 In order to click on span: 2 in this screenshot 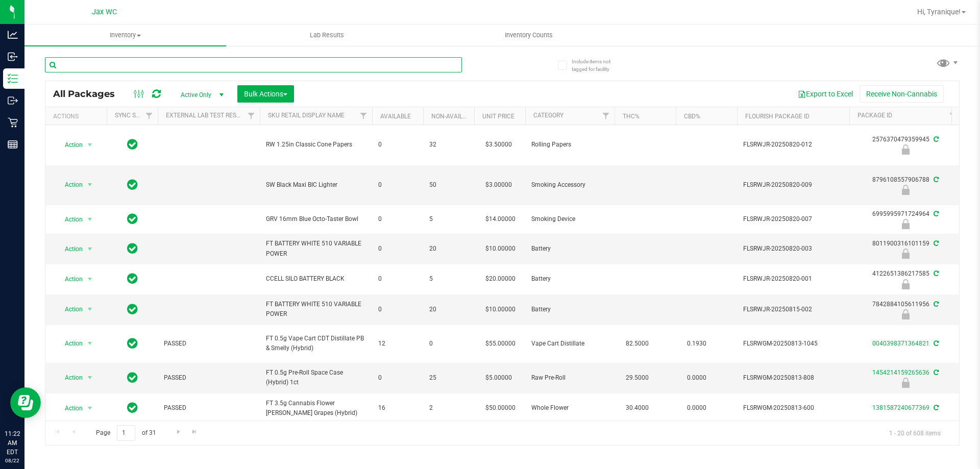, I will do `click(449, 408)`.